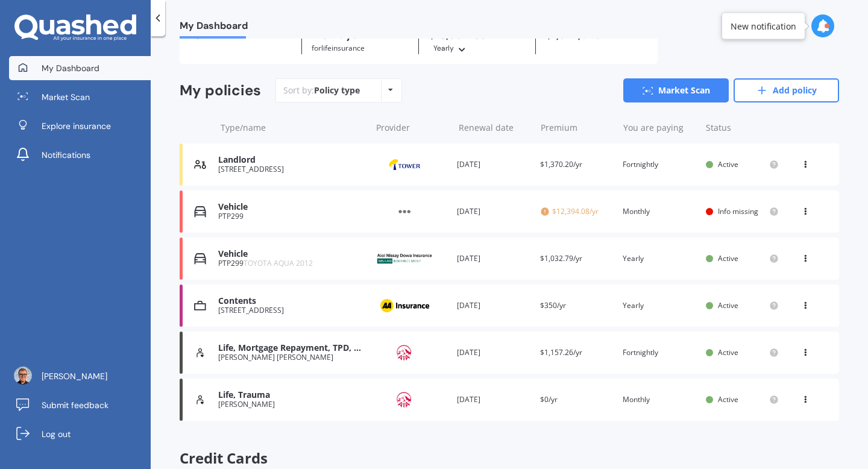  Describe the element at coordinates (76, 126) in the screenshot. I see `span: Explore insurance` at that location.